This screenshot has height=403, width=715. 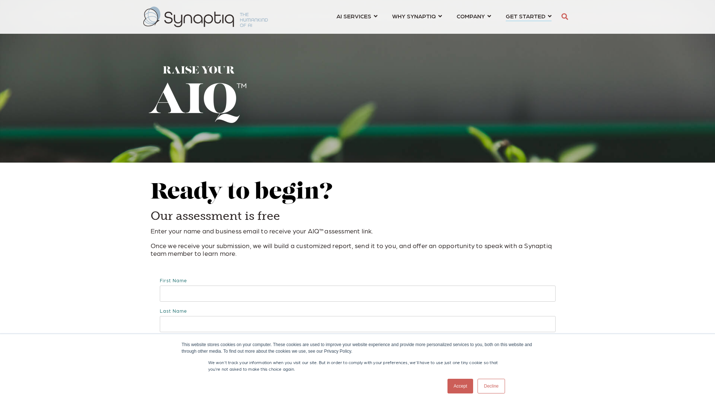 What do you see at coordinates (358, 249) in the screenshot?
I see `p: Once we receive your submission, we will build a customized report, send it to you, and offer an ...` at bounding box center [358, 249].